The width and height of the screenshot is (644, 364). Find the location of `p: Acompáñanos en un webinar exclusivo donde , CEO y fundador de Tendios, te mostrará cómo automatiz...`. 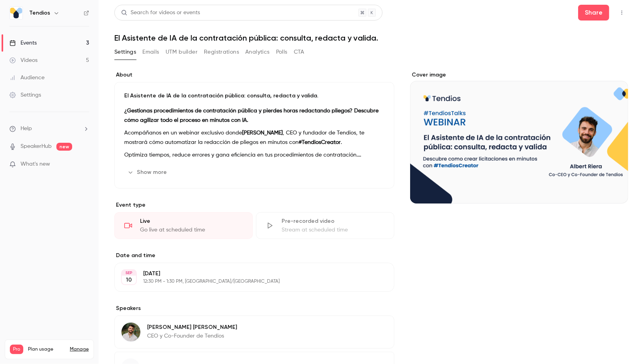

p: Acompáñanos en un webinar exclusivo donde , CEO y fundador de Tendios, te mostrará cómo automatiz... is located at coordinates (254, 137).